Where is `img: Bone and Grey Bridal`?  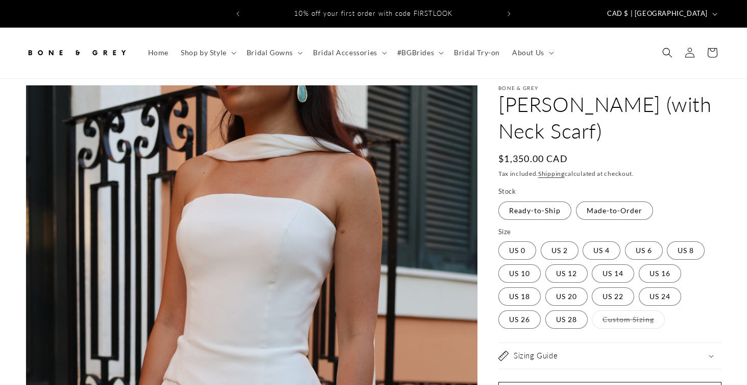 img: Bone and Grey Bridal is located at coordinates (77, 53).